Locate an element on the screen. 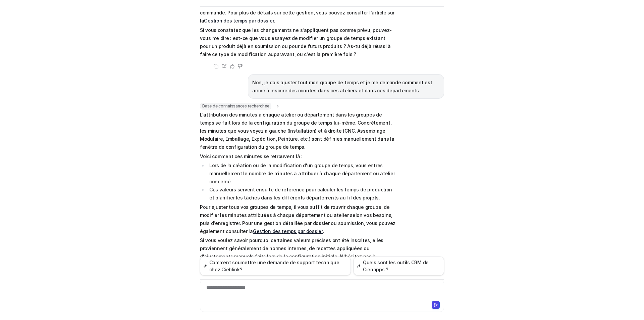 This screenshot has height=320, width=644. font: L'attribution des minutes à chaque atelier ou département dans les groupes de temps se fait lors ... is located at coordinates (297, 131).